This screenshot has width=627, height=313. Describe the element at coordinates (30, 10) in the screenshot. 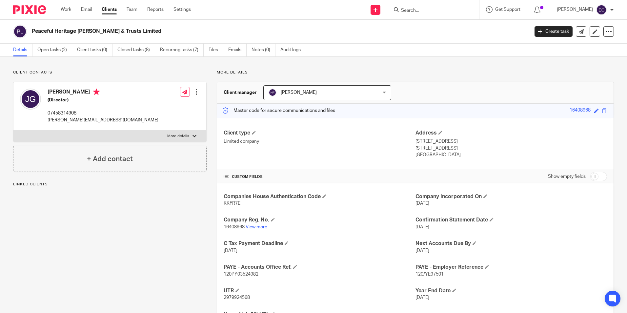

I see `img: Pixie` at that location.